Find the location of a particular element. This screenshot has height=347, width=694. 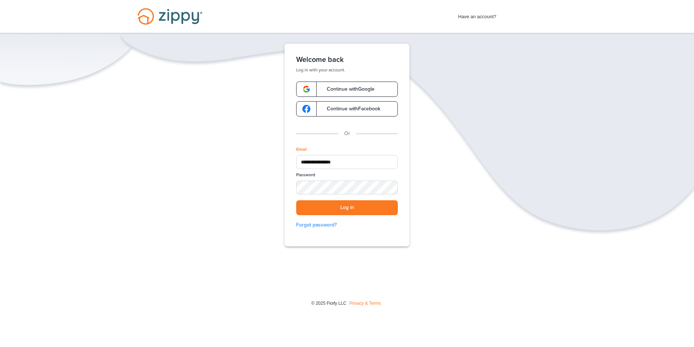

span: © 2025 Floify LLC is located at coordinates (328, 303).